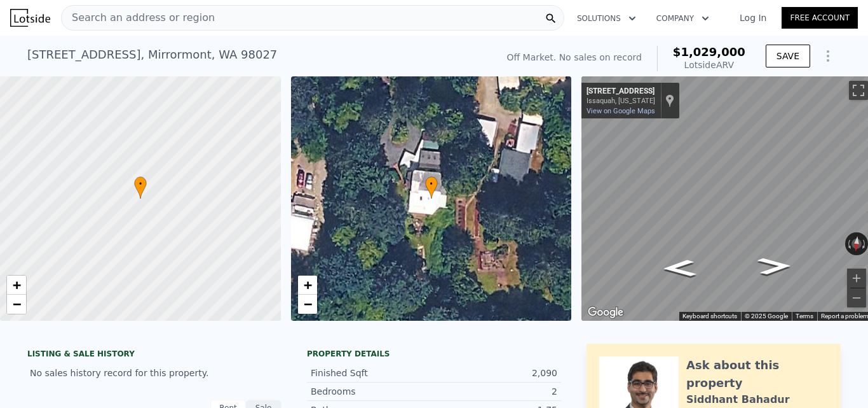  What do you see at coordinates (155, 355) in the screenshot?
I see `div: LISTING & SALE HISTORY` at bounding box center [155, 355].